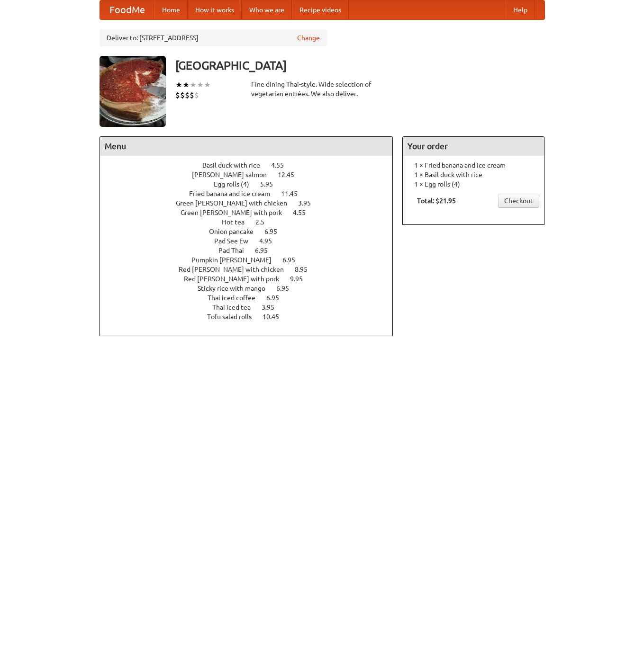 The width and height of the screenshot is (644, 670). Describe the element at coordinates (236, 298) in the screenshot. I see `span: Thai iced coffee` at that location.